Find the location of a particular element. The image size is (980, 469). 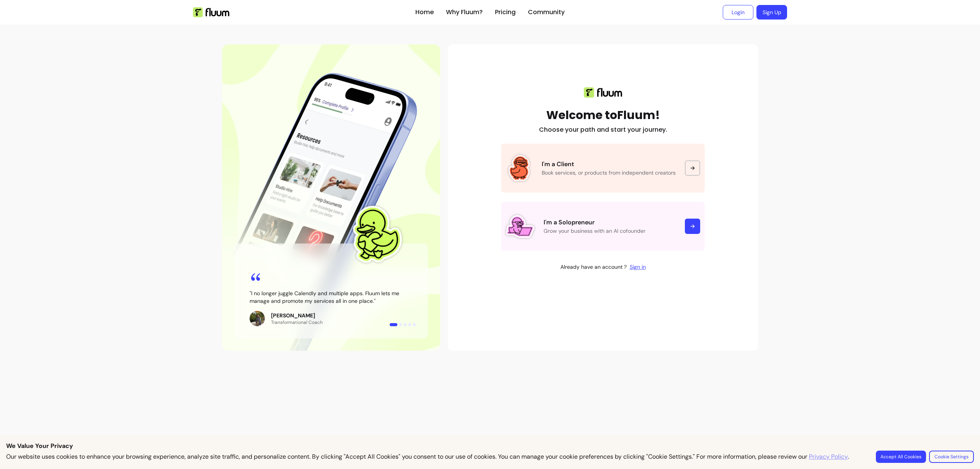

p: Book services, or products from independent creators is located at coordinates (609, 173).